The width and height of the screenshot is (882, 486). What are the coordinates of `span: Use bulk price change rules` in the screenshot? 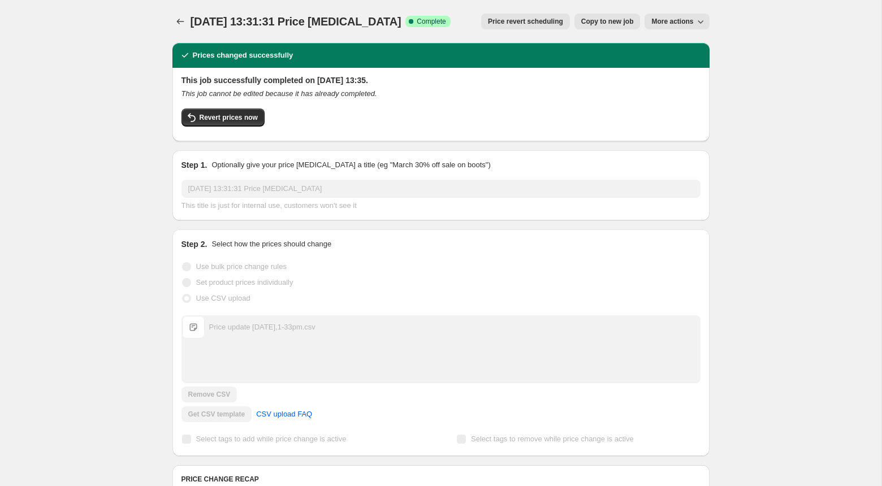 It's located at (241, 266).